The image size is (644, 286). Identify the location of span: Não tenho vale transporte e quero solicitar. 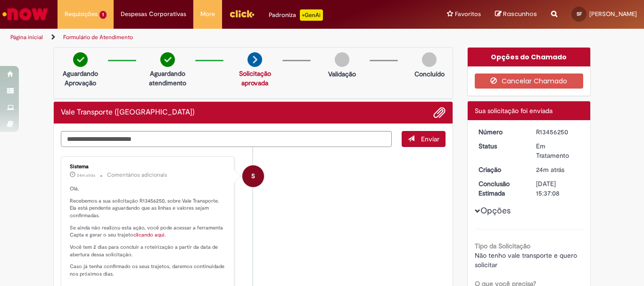
(527, 261).